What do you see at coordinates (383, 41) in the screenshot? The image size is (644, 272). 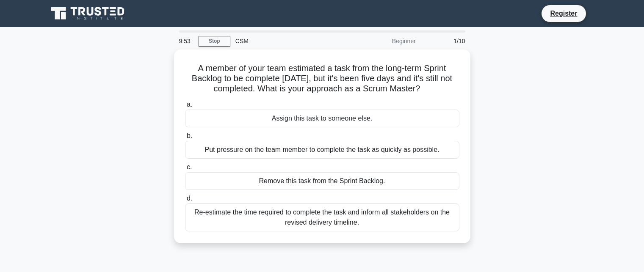 I see `div: Beginner` at bounding box center [383, 41].